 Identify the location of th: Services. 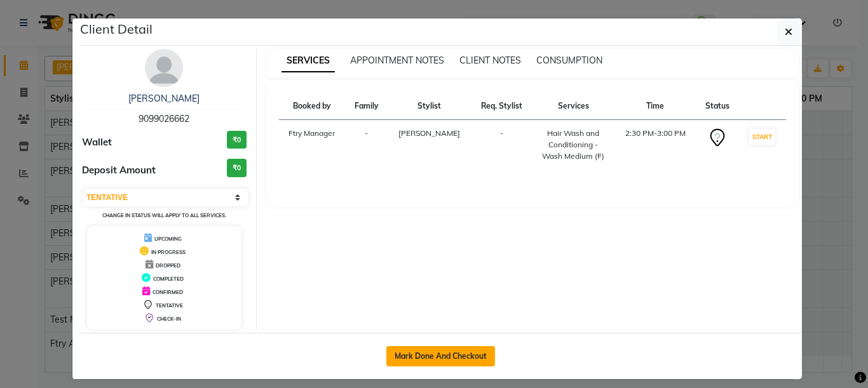
(573, 106).